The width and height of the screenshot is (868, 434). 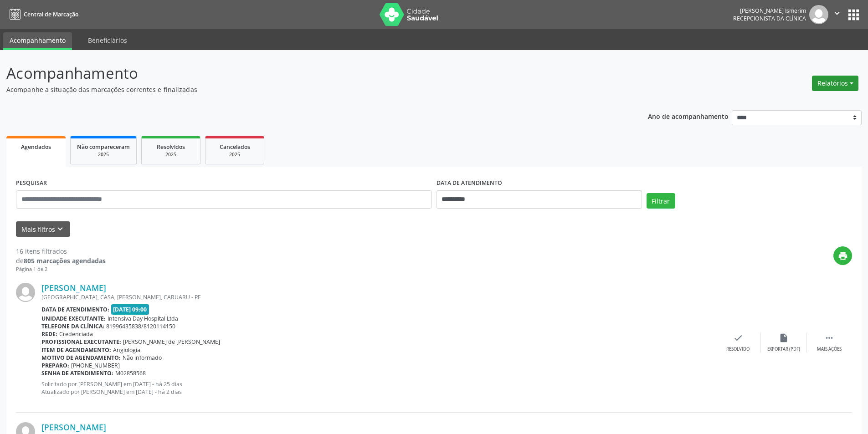 I want to click on b: Senha de atendimento:, so click(x=78, y=373).